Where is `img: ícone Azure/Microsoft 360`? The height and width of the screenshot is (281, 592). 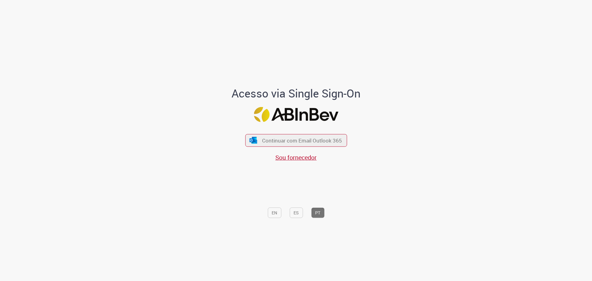
img: ícone Azure/Microsoft 360 is located at coordinates (254, 140).